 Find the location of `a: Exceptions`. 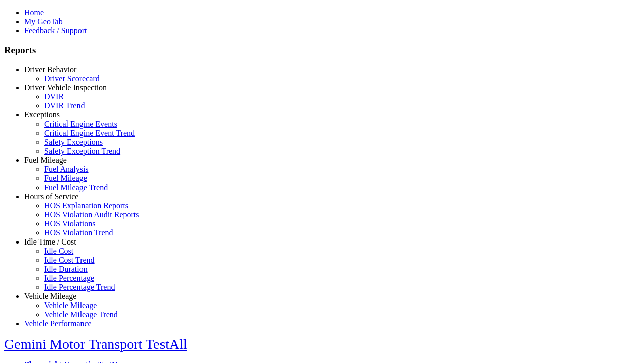

a: Exceptions is located at coordinates (42, 115).